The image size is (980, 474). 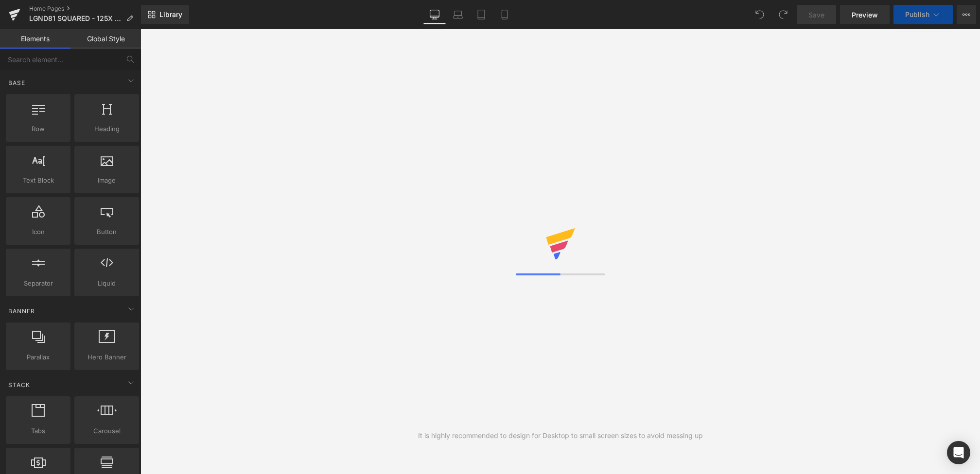 I want to click on span: Heading, so click(x=107, y=129).